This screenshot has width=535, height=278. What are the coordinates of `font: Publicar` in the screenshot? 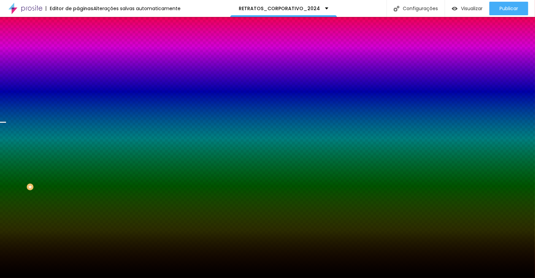 It's located at (509, 8).